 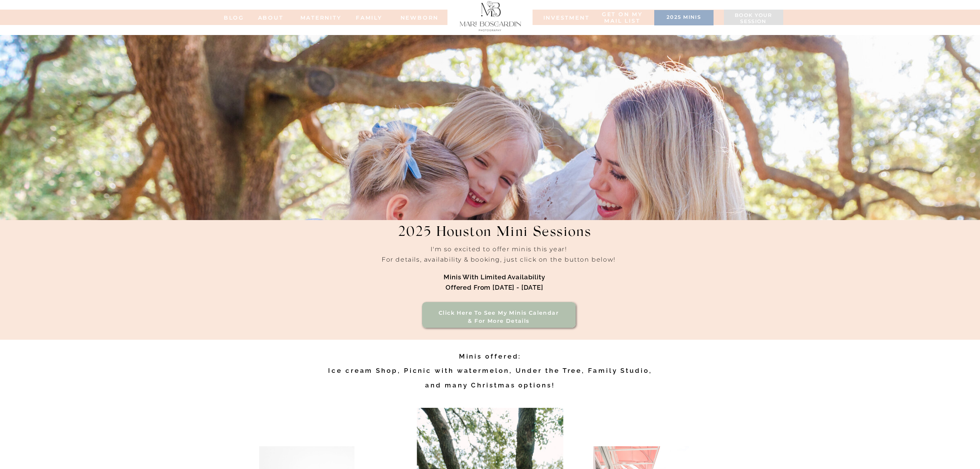 What do you see at coordinates (369, 18) in the screenshot?
I see `nav: FAMILy` at bounding box center [369, 18].